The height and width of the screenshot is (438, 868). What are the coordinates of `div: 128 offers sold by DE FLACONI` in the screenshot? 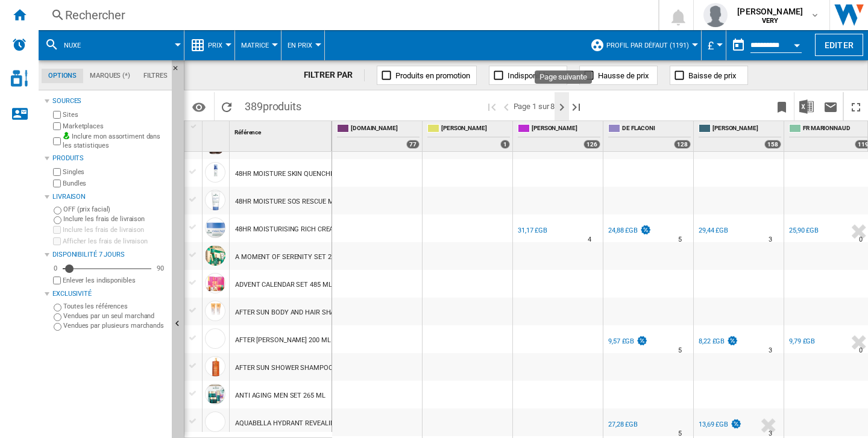 It's located at (683, 144).